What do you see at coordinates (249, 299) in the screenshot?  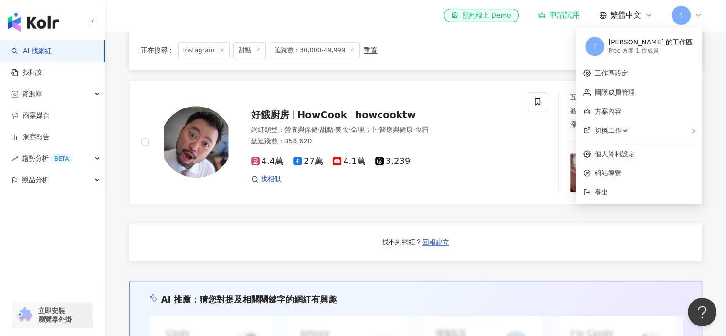 I see `div: AI 推薦 ：` at bounding box center [249, 299].